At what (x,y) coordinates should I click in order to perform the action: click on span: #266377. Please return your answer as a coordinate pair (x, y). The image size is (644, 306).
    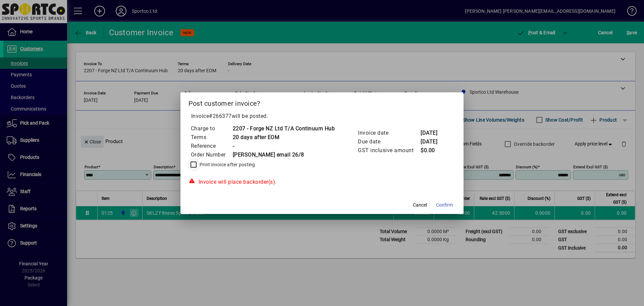
    Looking at the image, I should click on (220, 116).